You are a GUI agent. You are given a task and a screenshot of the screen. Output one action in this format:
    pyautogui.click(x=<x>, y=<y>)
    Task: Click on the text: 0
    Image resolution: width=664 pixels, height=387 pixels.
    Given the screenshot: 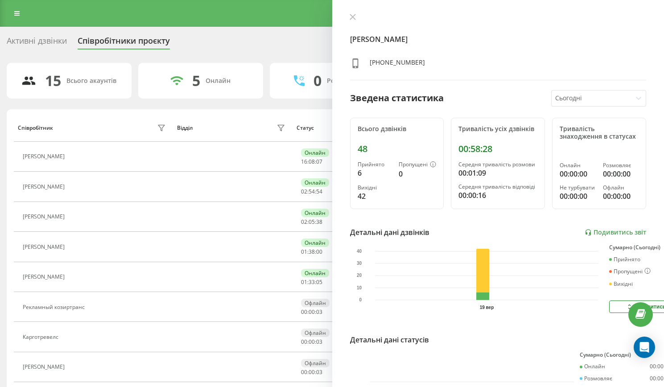 What is the action you would take?
    pyautogui.click(x=360, y=300)
    